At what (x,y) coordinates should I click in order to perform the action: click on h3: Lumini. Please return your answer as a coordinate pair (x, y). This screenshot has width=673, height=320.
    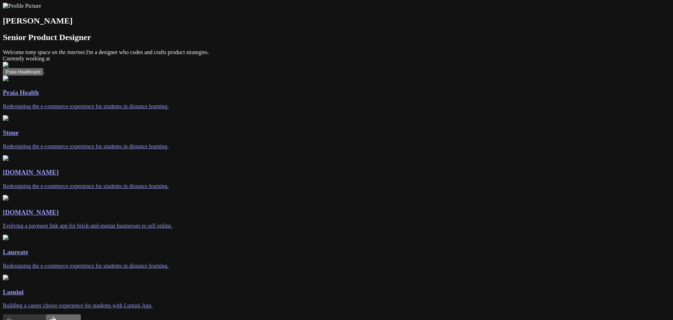
    Looking at the image, I should click on (336, 292).